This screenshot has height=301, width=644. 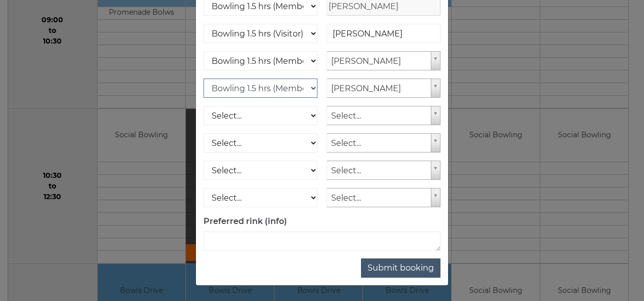 I want to click on label: Preferred rink (info), so click(x=245, y=222).